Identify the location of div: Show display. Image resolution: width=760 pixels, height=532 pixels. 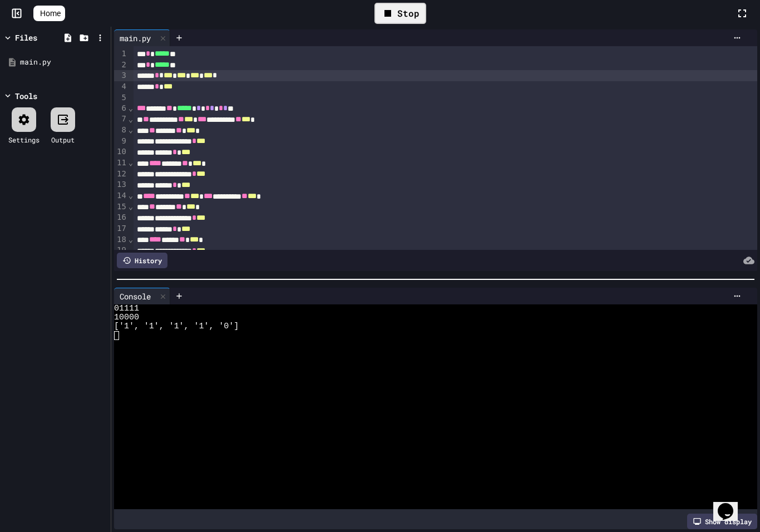
(722, 521).